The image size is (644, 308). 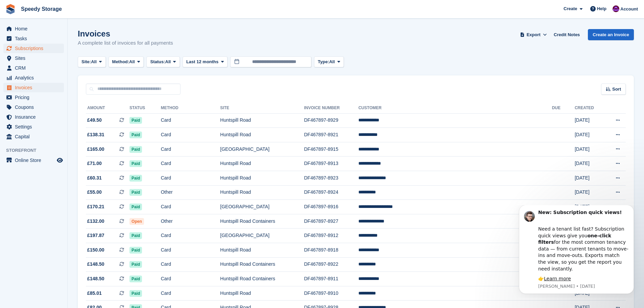 I want to click on span: Account, so click(x=629, y=9).